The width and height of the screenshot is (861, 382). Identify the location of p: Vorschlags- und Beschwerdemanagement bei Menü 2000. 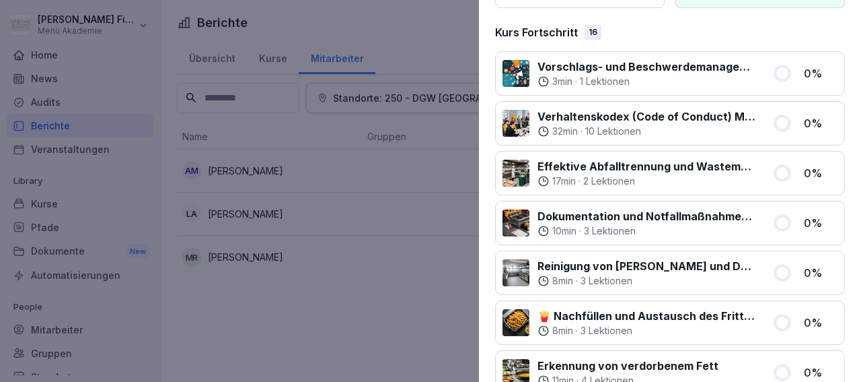
(647, 67).